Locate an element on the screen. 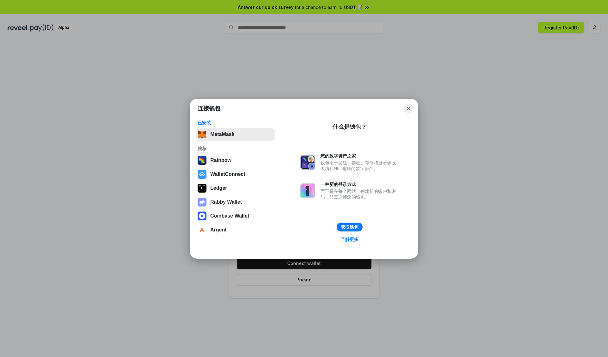 The image size is (608, 357). div: Ledger is located at coordinates (218, 188).